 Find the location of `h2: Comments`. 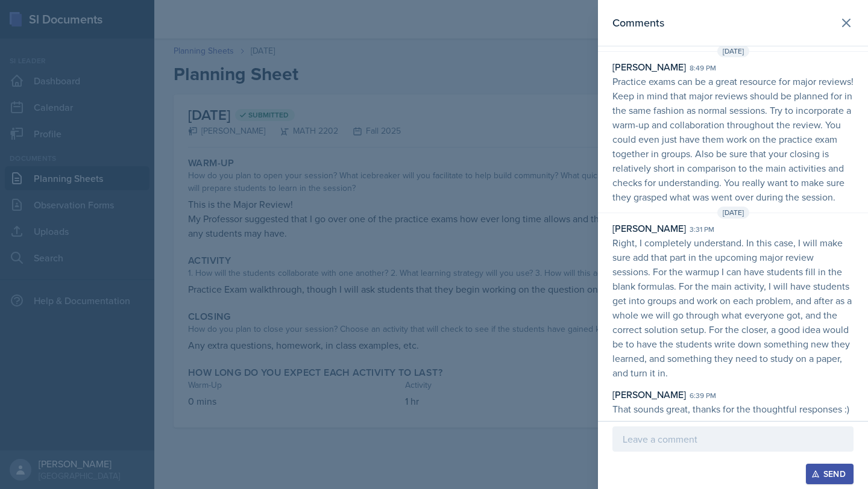

h2: Comments is located at coordinates (638, 23).